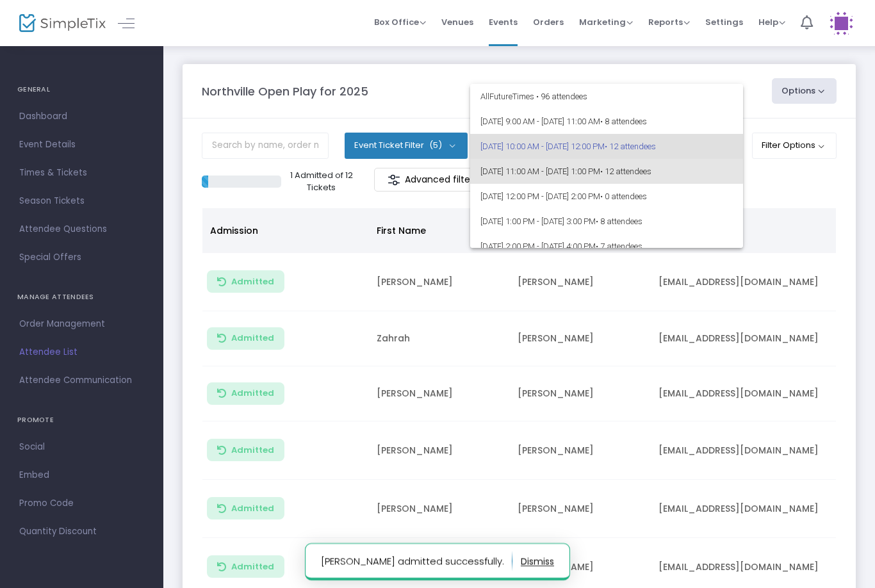 The height and width of the screenshot is (588, 875). Describe the element at coordinates (619, 246) in the screenshot. I see `span: • 7 attendees` at that location.